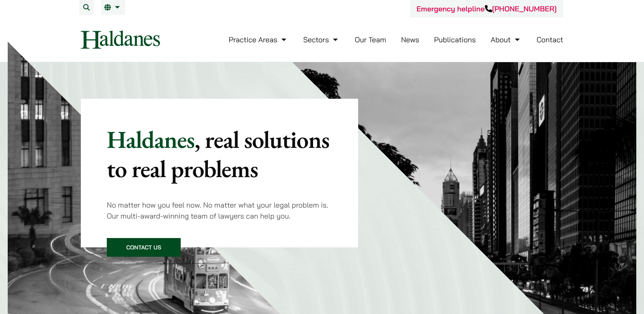 The height and width of the screenshot is (314, 644). I want to click on a: Contact Us, so click(144, 247).